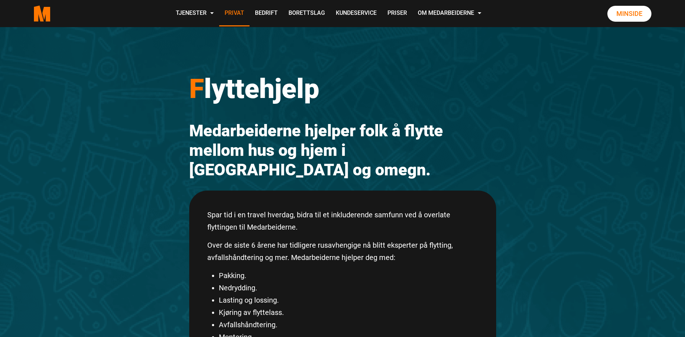 Image resolution: width=685 pixels, height=337 pixels. Describe the element at coordinates (356, 13) in the screenshot. I see `a: Kundeservice` at that location.